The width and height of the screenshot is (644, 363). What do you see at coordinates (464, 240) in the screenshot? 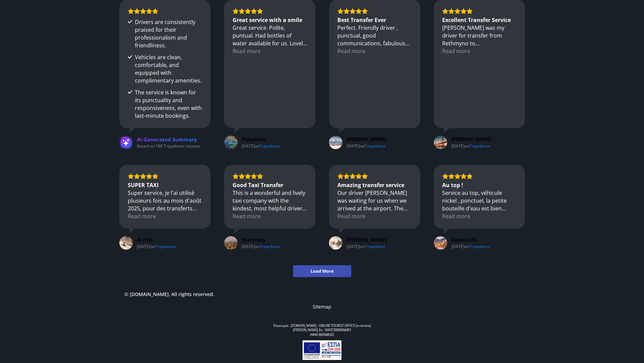
I see `a: Review by babou076` at bounding box center [464, 240].